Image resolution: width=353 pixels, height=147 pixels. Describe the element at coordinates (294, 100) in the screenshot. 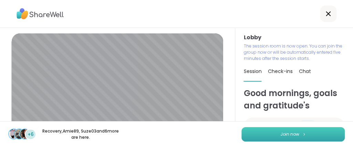

I see `h1: Good mornings, goals and gratitude's` at that location.